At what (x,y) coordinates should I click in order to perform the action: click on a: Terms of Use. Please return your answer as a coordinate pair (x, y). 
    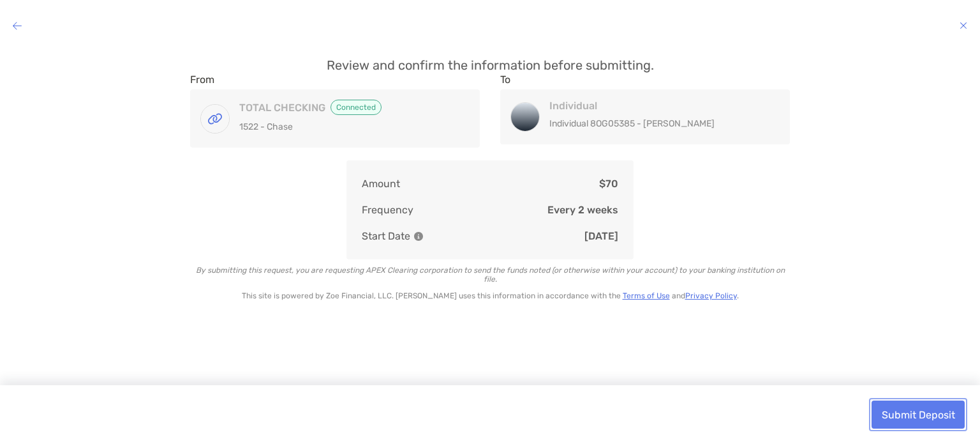
    Looking at the image, I should click on (646, 296).